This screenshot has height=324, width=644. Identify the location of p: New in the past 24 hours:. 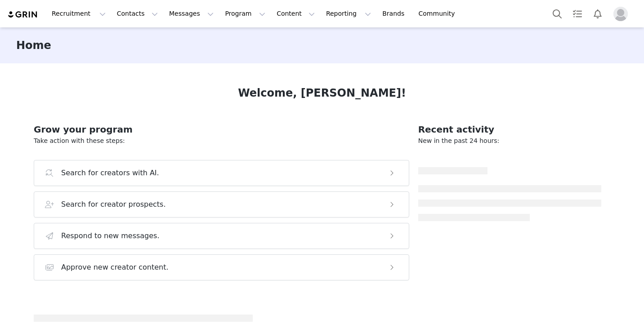
(509, 141).